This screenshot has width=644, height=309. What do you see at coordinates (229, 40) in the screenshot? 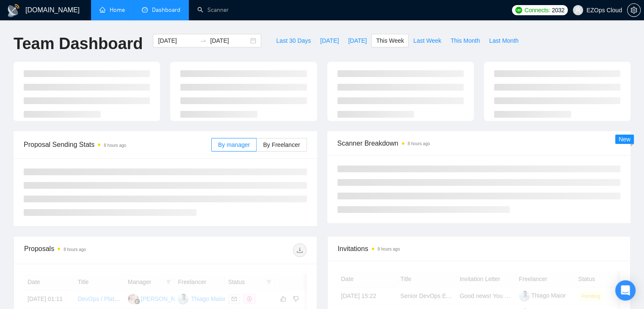
I see `input: End date` at bounding box center [229, 40].